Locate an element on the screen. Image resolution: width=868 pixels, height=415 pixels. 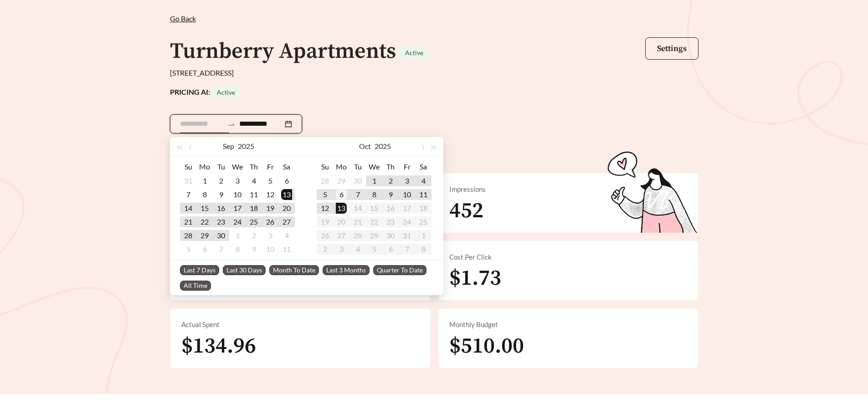
span: Active is located at coordinates (226, 92).